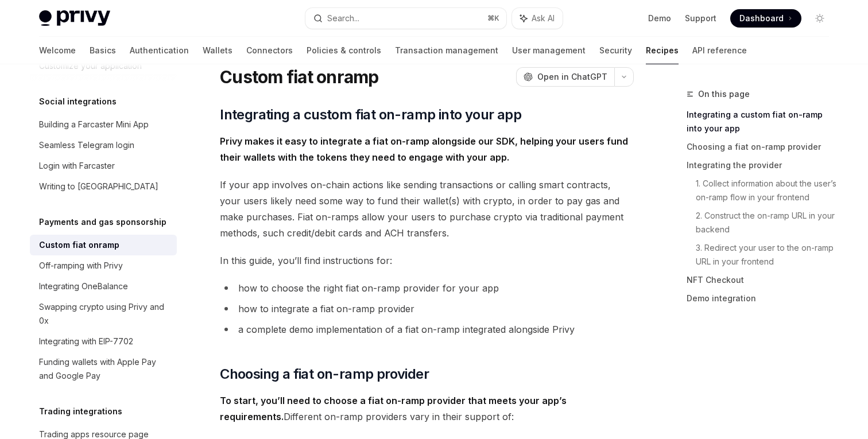  Describe the element at coordinates (87, 145) in the screenshot. I see `div: Seamless Telegram login` at that location.